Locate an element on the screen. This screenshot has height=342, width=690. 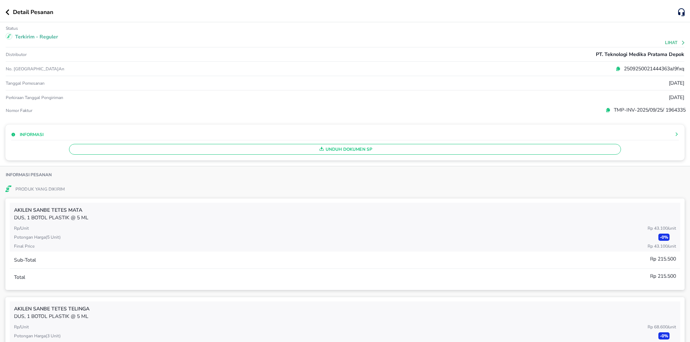
p: Informasi is located at coordinates (32, 135).